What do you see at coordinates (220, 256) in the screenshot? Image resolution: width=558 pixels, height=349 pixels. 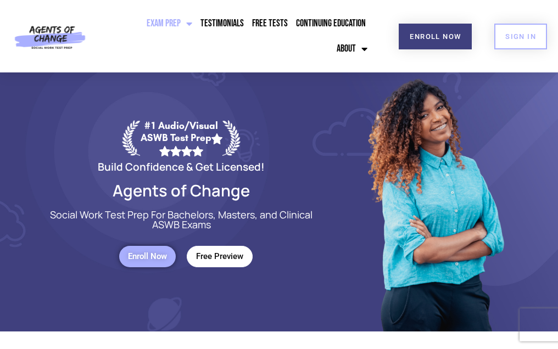 I see `a: Free Preview` at bounding box center [220, 256].